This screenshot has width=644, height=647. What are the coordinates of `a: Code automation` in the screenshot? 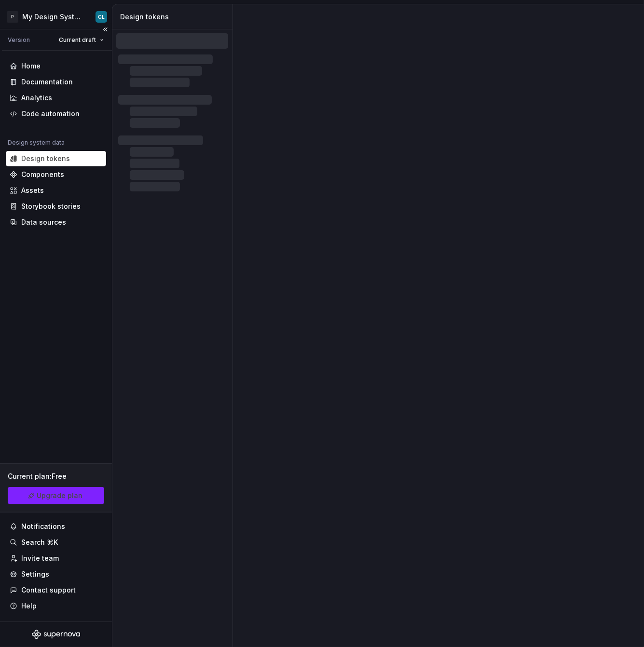 It's located at (56, 114).